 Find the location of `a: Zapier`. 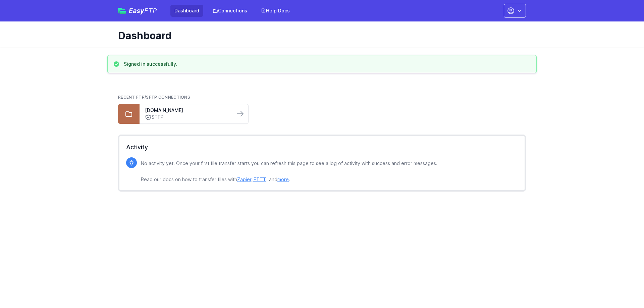

a: Zapier is located at coordinates (244, 179).